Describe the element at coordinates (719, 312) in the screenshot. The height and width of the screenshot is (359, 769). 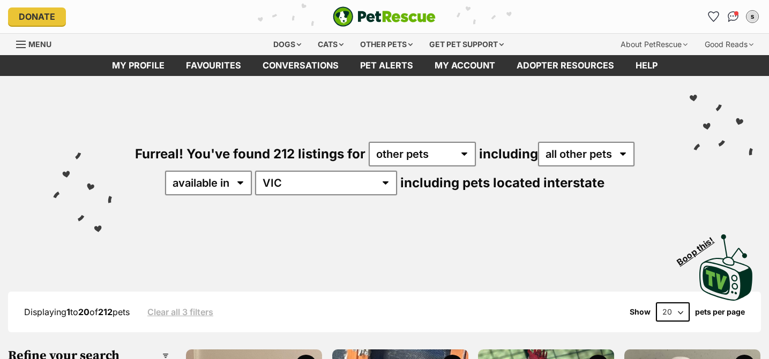
I see `label: pets per page` at that location.